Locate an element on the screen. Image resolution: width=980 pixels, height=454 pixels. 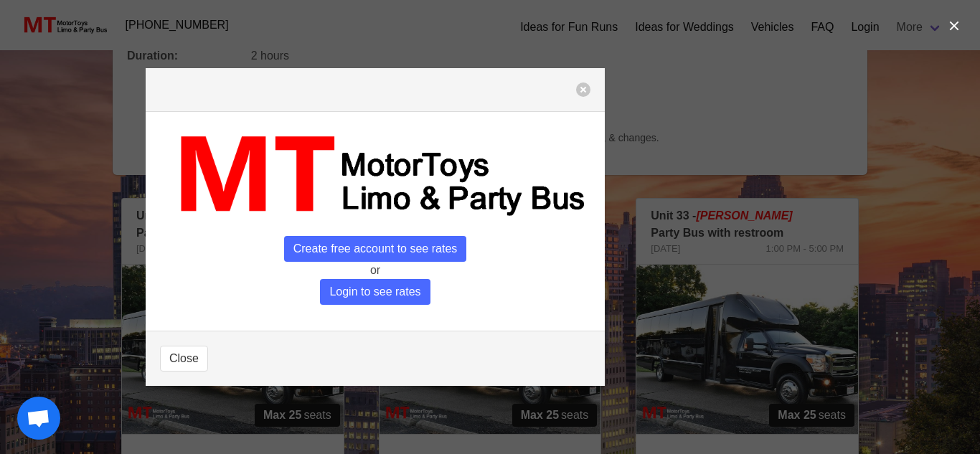
span: Close is located at coordinates (184, 358).